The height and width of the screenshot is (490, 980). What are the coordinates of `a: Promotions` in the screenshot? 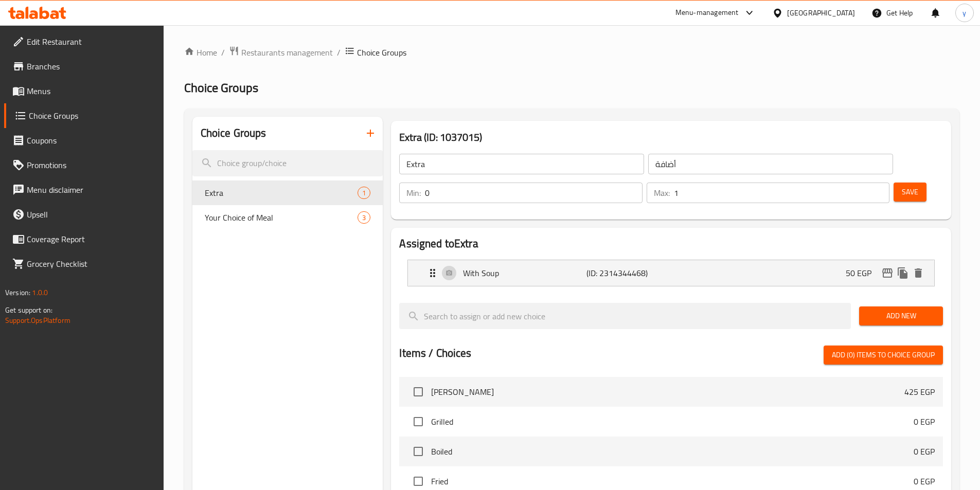 It's located at (84, 165).